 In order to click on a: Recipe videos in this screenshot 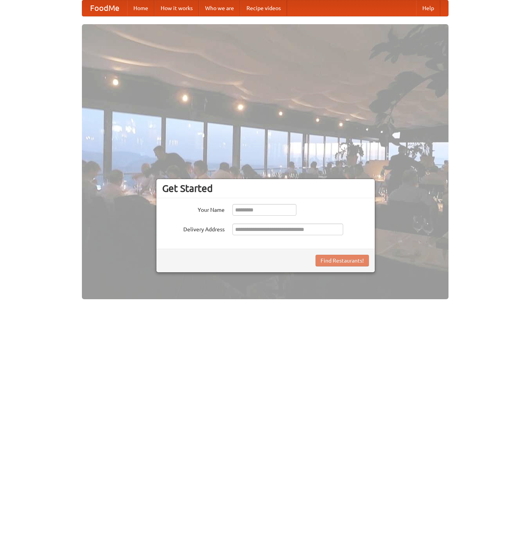, I will do `click(264, 8)`.